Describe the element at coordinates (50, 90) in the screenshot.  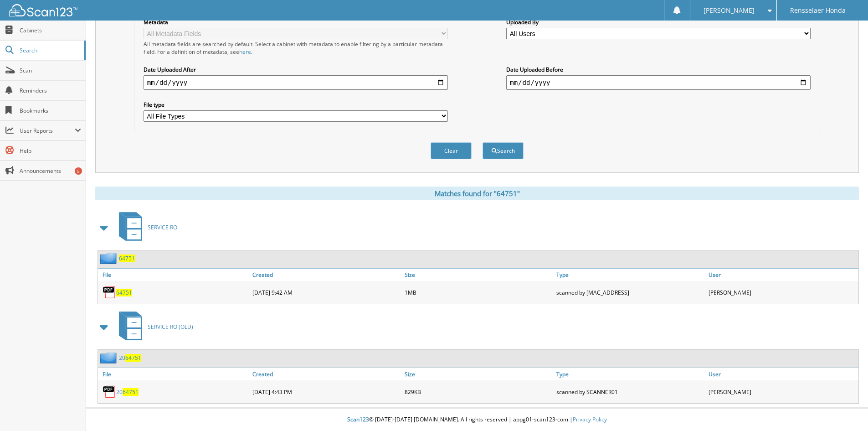
I see `span: Reminders` at that location.